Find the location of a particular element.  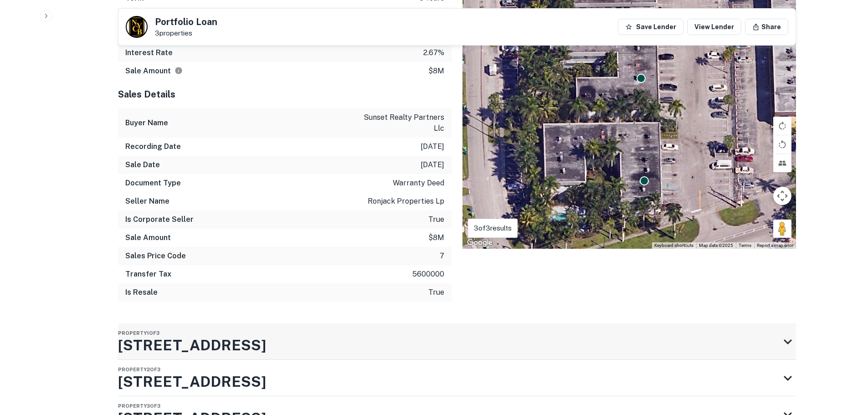

span: Property 1 of 3 is located at coordinates (138, 333).